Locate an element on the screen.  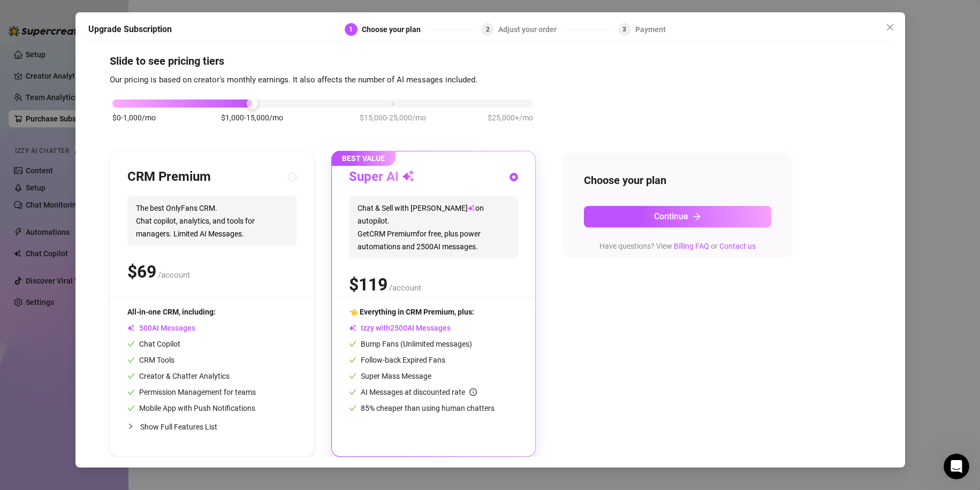
div: Show Full Features List is located at coordinates (212, 426).